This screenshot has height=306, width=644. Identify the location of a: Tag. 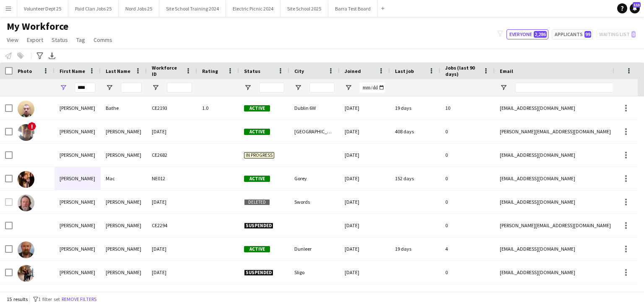
(80, 40).